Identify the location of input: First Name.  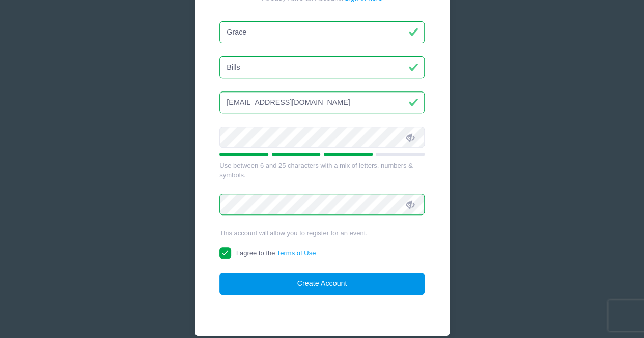
(322, 32).